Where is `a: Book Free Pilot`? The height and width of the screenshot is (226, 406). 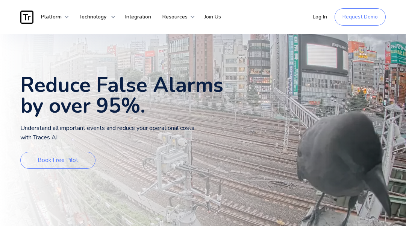 a: Book Free Pilot is located at coordinates (58, 160).